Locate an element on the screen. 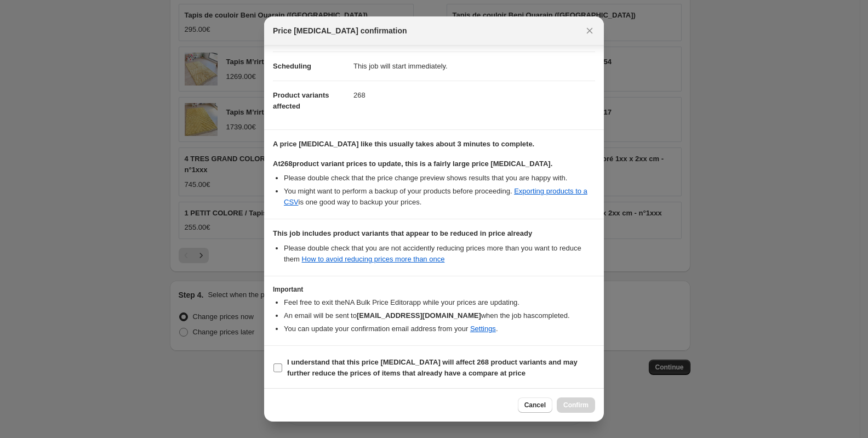 This screenshot has height=438, width=868. li: You might want to perform a backup of your products before proceeding. is one good way to backup ... is located at coordinates (440, 197).